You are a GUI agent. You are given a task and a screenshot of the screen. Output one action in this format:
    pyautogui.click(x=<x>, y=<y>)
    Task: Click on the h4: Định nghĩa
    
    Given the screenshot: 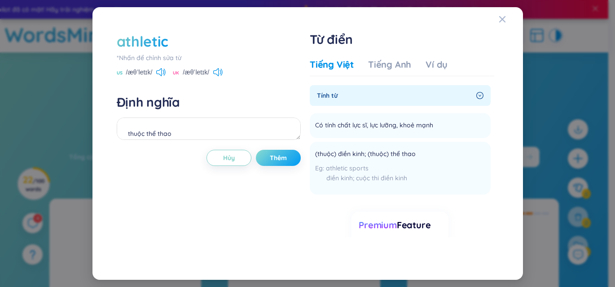 What is the action you would take?
    pyautogui.click(x=209, y=102)
    